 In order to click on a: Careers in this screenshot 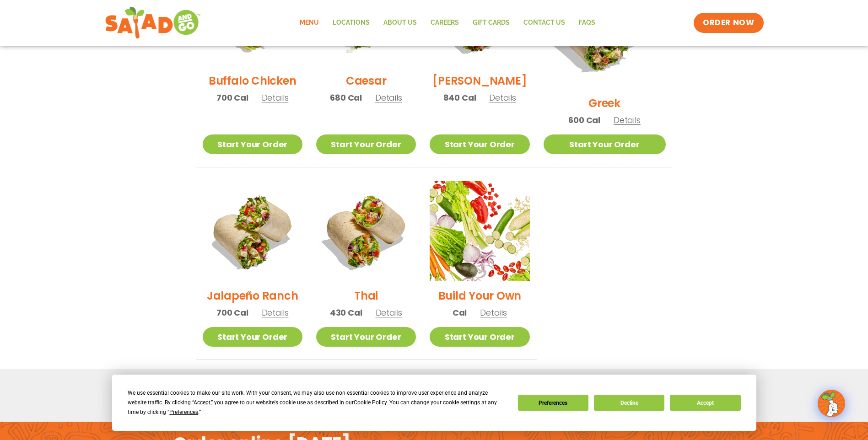, I will do `click(445, 23)`.